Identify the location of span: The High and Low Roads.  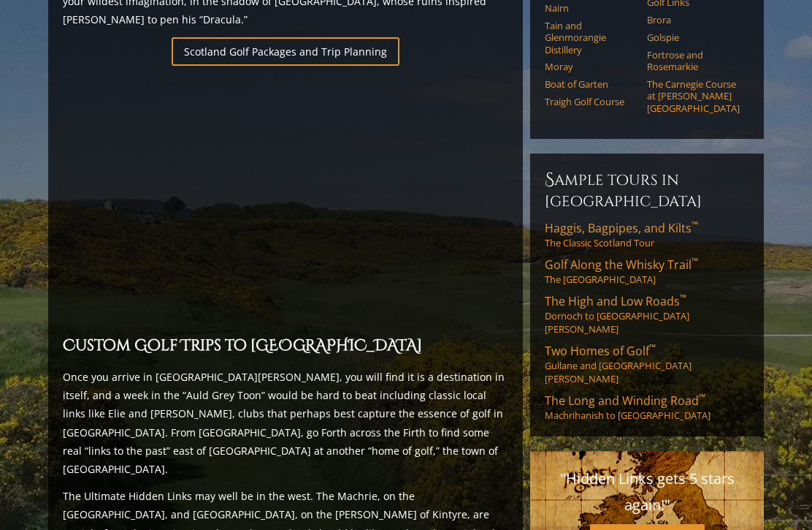
(616, 301).